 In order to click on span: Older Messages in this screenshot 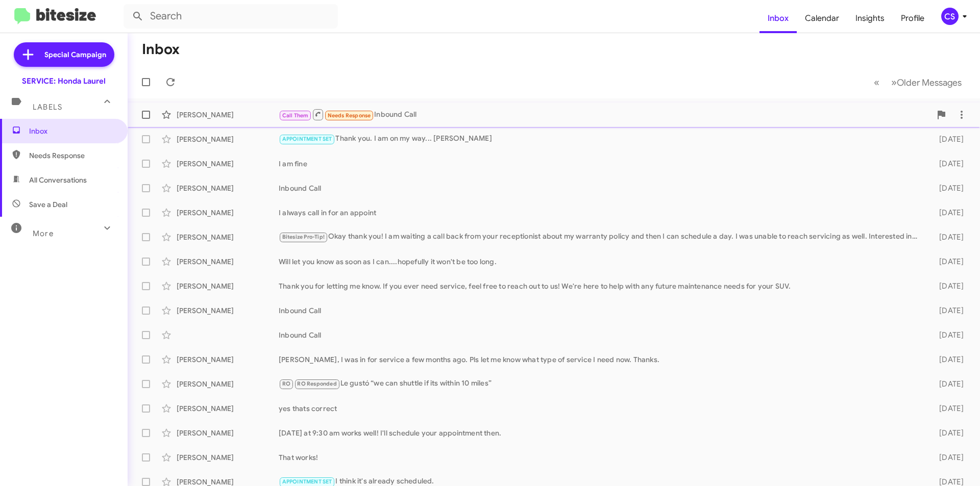, I will do `click(929, 82)`.